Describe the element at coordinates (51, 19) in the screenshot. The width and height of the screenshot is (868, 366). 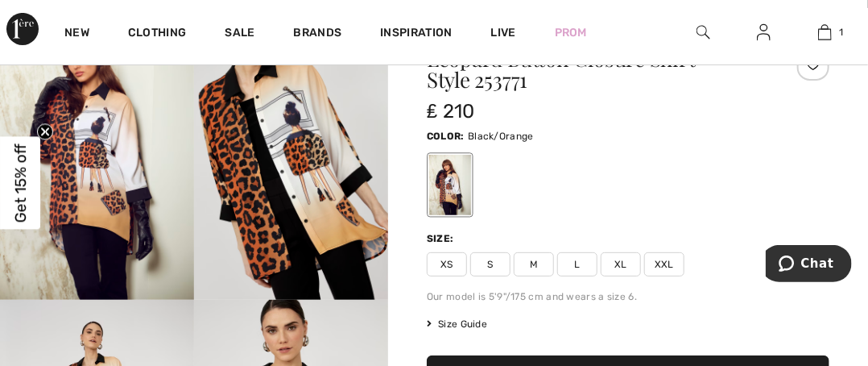
I see `span: Chat` at that location.